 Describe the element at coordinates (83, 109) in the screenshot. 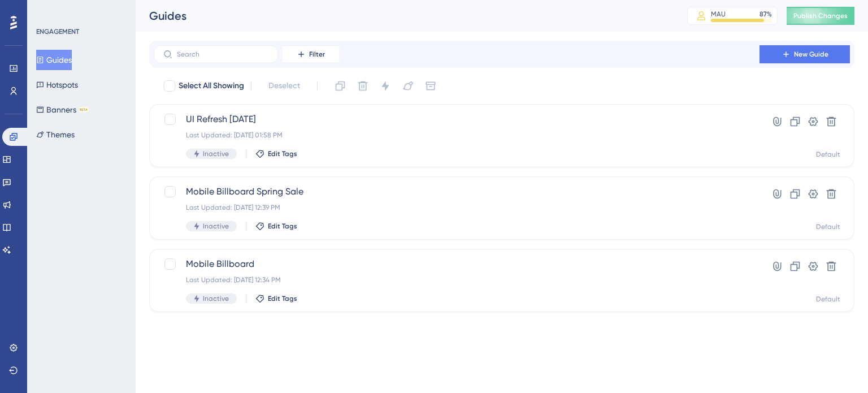

I see `div: BETA` at that location.